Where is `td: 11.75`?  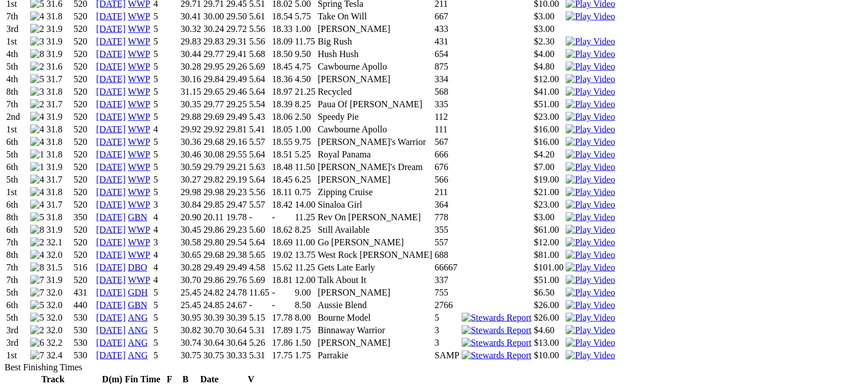 td: 11.75 is located at coordinates (305, 42).